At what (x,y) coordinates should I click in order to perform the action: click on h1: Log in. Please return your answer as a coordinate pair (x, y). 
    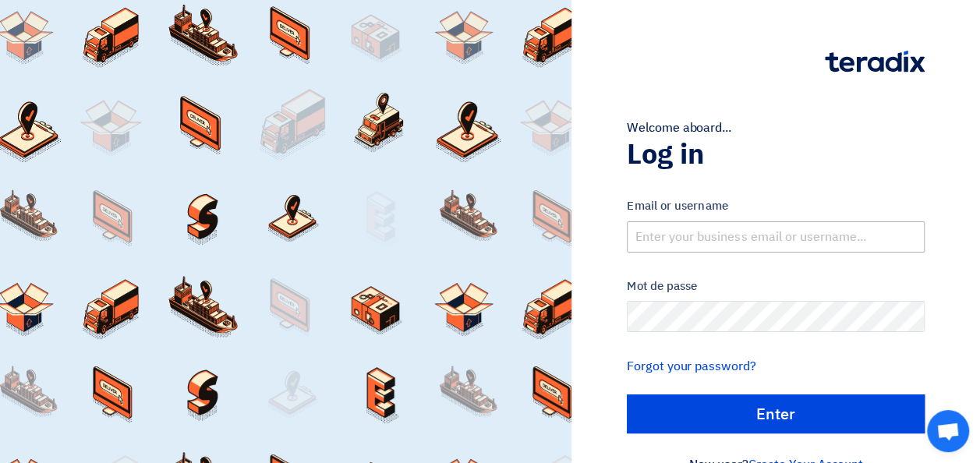
    Looking at the image, I should click on (776, 154).